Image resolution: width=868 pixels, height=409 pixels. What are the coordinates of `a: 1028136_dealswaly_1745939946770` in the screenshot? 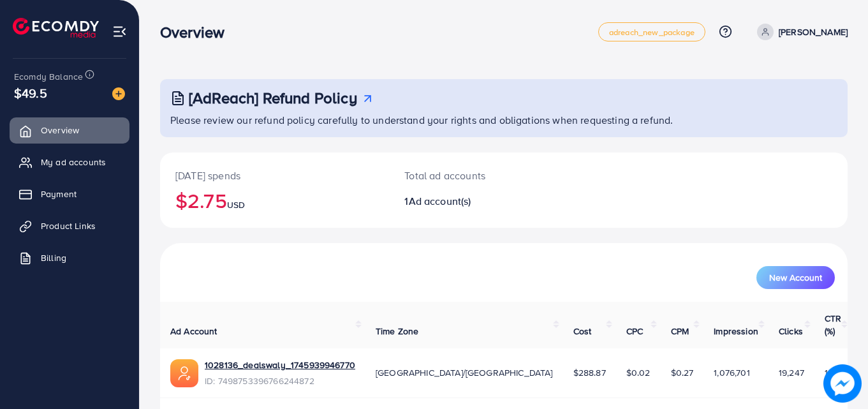 It's located at (280, 365).